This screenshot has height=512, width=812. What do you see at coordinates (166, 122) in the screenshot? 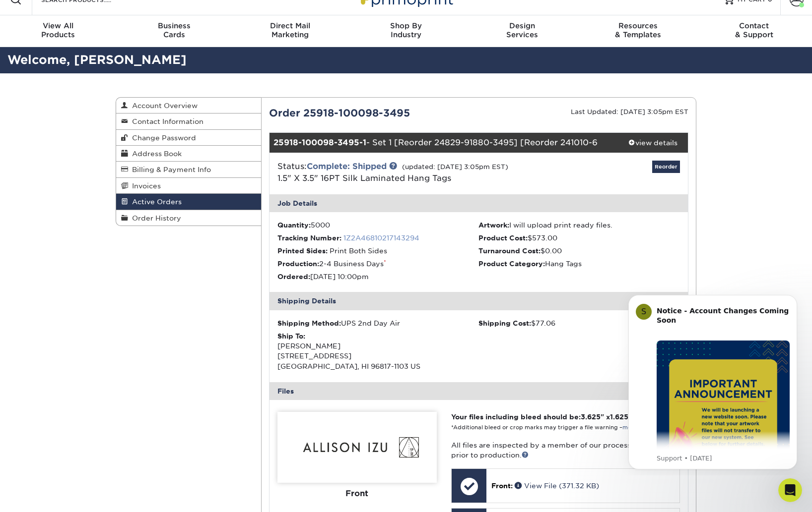
I see `span: Contact Information` at bounding box center [166, 122].